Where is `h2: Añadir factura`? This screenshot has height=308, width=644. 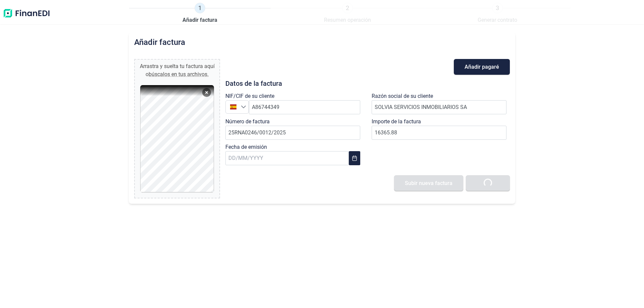 h2: Añadir factura is located at coordinates (160, 42).